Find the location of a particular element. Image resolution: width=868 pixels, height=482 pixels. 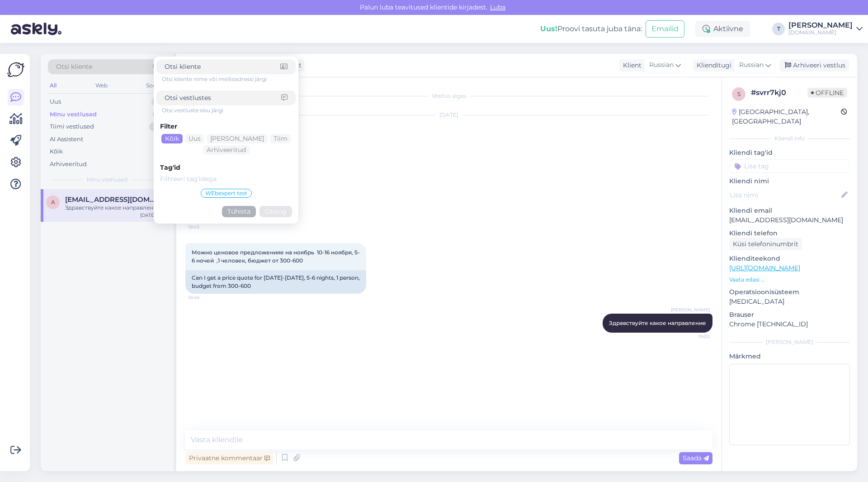

div: T is located at coordinates (778, 29).